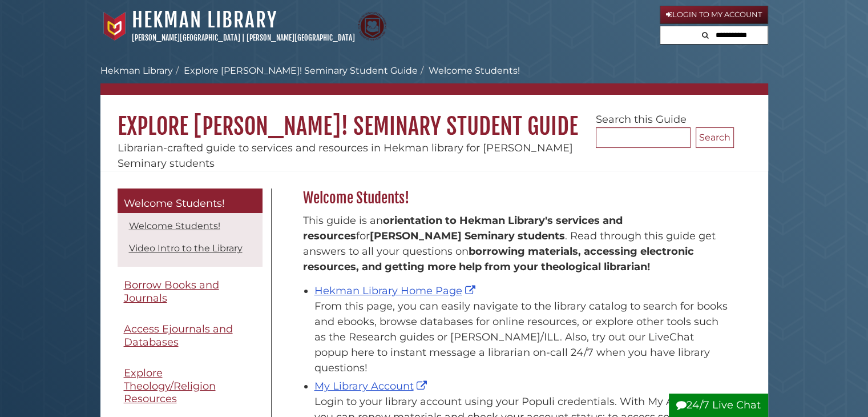  I want to click on li: Welcome Students!, so click(469, 71).